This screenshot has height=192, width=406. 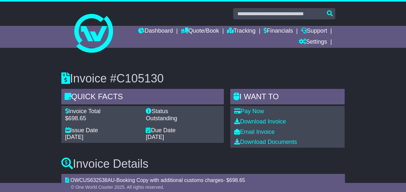 What do you see at coordinates (203, 164) in the screenshot?
I see `h3: Invoice Details` at bounding box center [203, 164].